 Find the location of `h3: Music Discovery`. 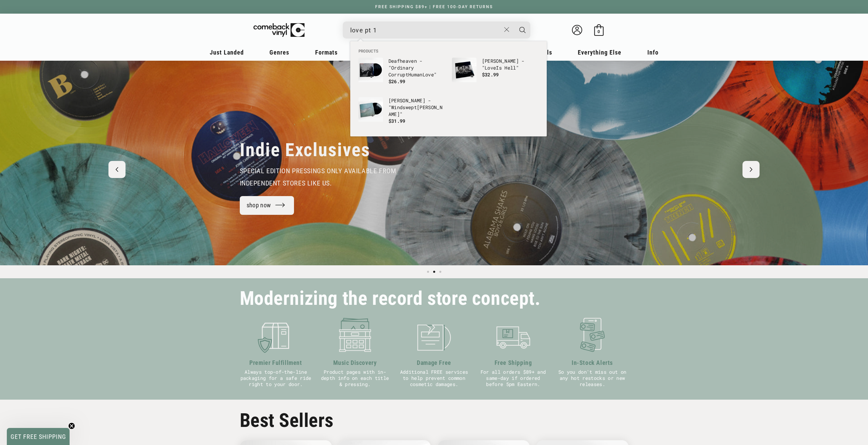

h3: Music Discovery is located at coordinates (355, 362).